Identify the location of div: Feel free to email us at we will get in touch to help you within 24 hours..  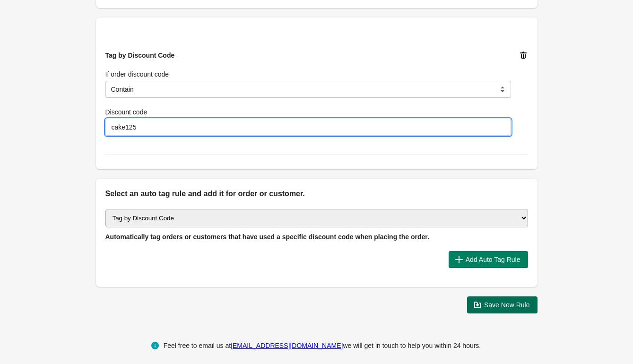
(322, 346).